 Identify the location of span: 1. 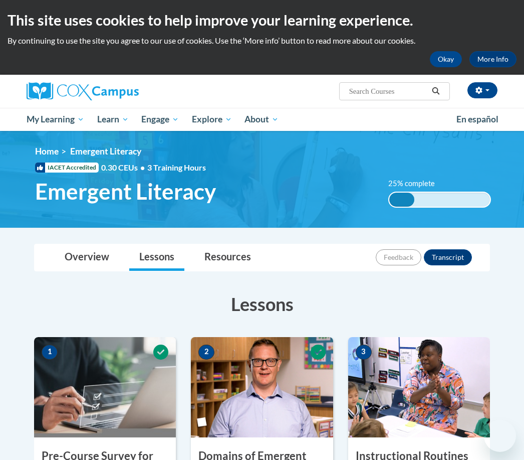
(50, 352).